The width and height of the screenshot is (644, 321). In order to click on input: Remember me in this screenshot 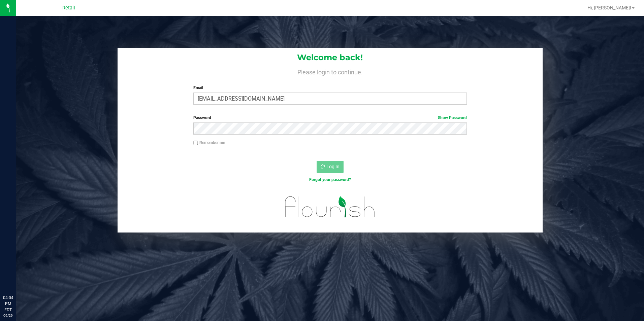, I will do `click(196, 143)`.